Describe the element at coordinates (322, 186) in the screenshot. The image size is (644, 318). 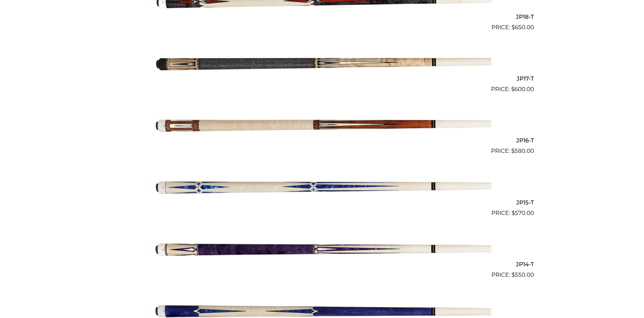
I see `img: JP15-T` at that location.